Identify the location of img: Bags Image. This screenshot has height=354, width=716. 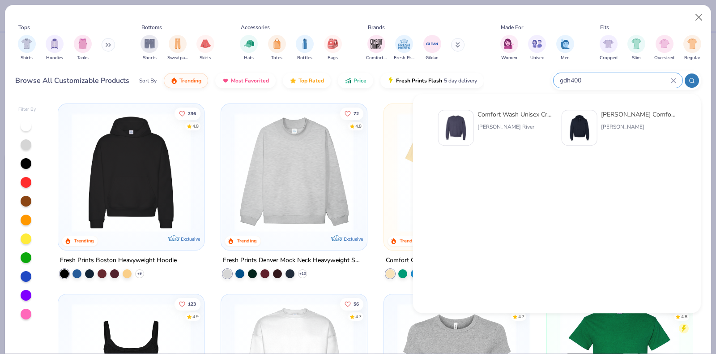
(333, 43).